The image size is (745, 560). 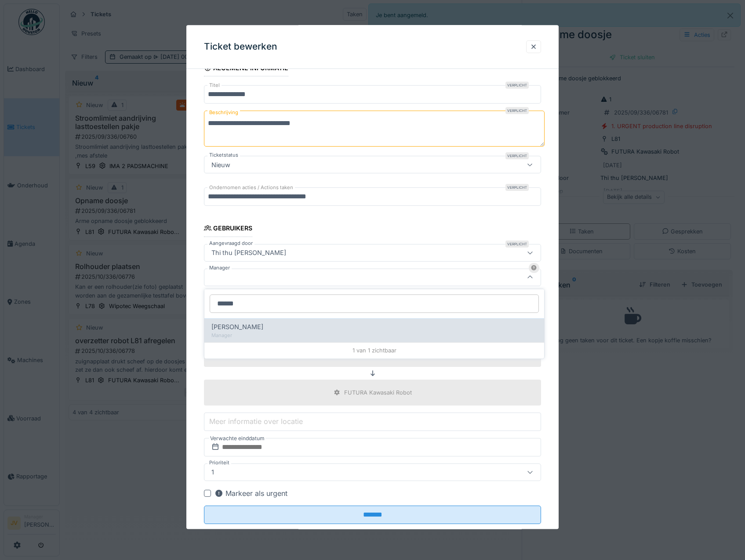 What do you see at coordinates (255, 422) in the screenshot?
I see `label: Meer informatie over locatie` at bounding box center [255, 422].